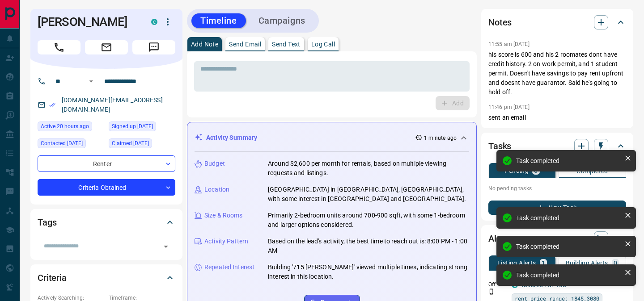 The width and height of the screenshot is (644, 301). I want to click on div: Criteria, so click(106, 278).